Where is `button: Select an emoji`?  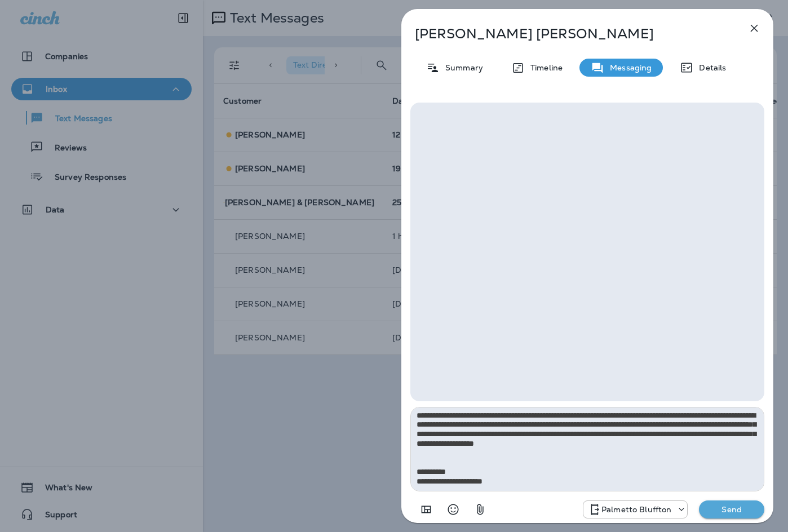
button: Select an emoji is located at coordinates (453, 509).